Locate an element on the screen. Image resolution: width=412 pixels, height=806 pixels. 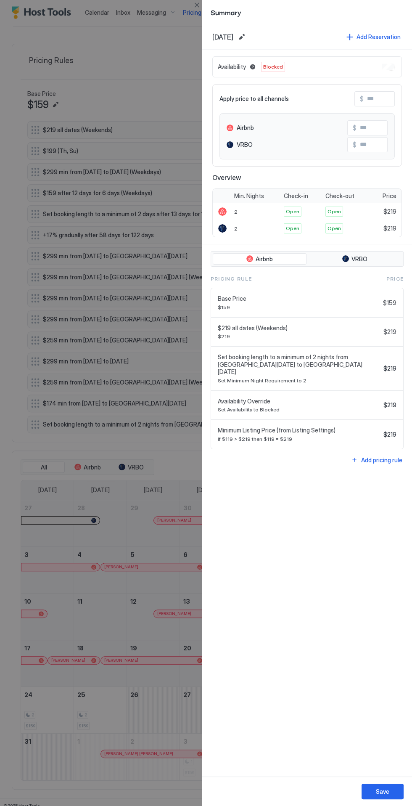
div: Add pricing rule is located at coordinates (382, 460).